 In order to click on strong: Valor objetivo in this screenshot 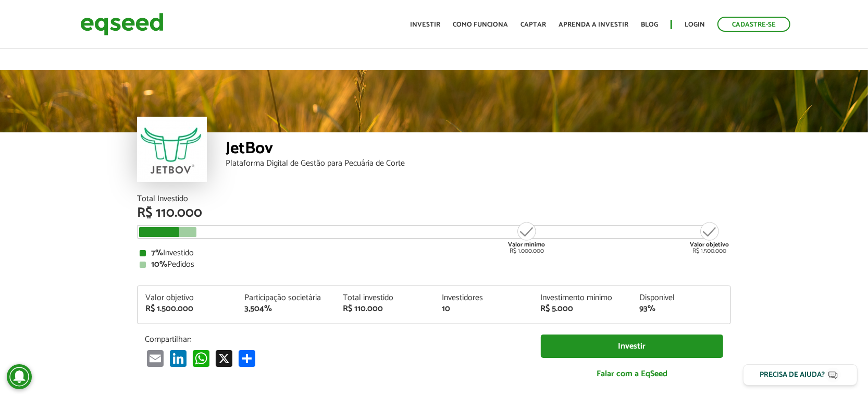, I will do `click(710, 245)`.